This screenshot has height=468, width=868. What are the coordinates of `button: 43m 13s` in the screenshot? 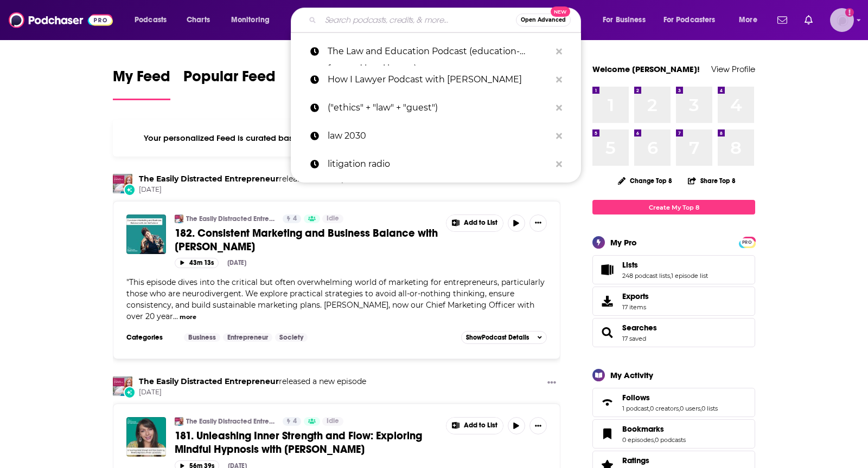 It's located at (196, 263).